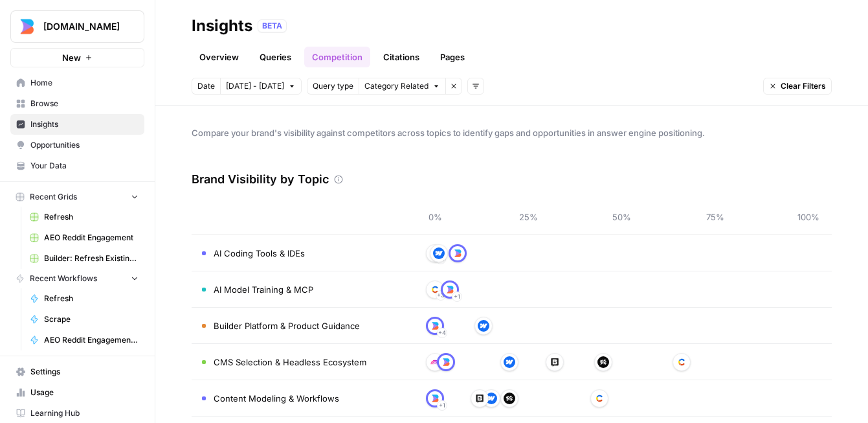 The image size is (868, 423). I want to click on a: Queries, so click(275, 57).